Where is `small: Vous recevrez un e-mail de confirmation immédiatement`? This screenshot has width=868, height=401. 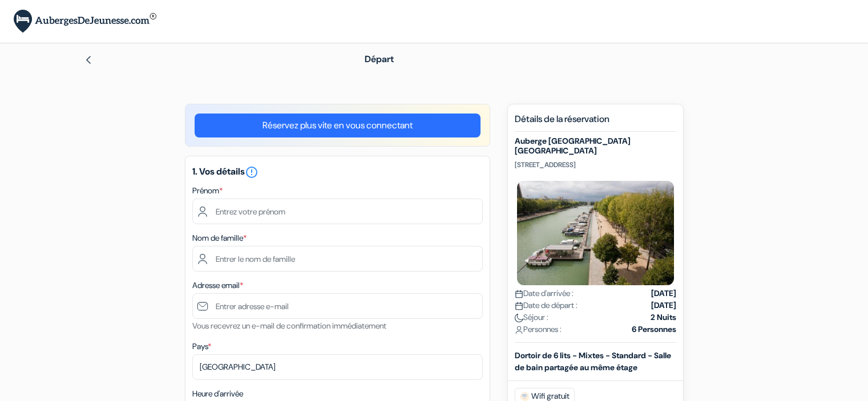
small: Vous recevrez un e-mail de confirmation immédiatement is located at coordinates (289, 326).